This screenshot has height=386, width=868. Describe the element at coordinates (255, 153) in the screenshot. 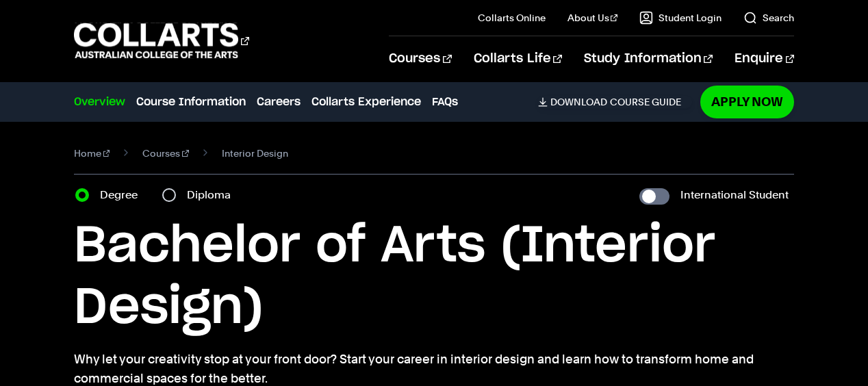

I see `span: Interior Design` at that location.